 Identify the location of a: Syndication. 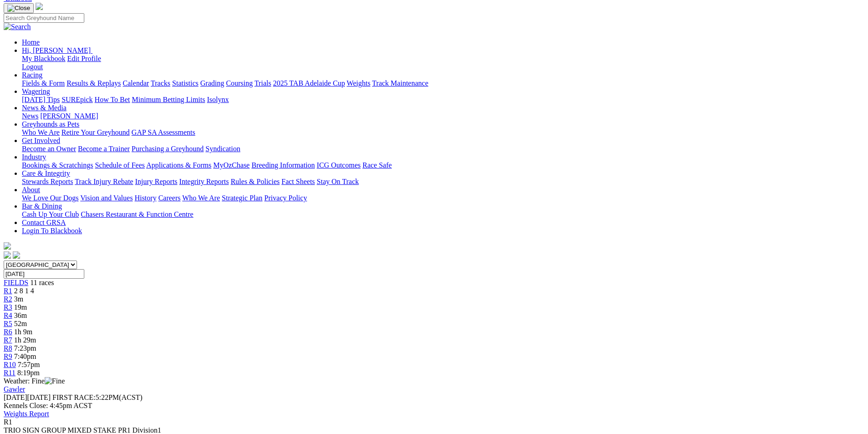
(223, 148).